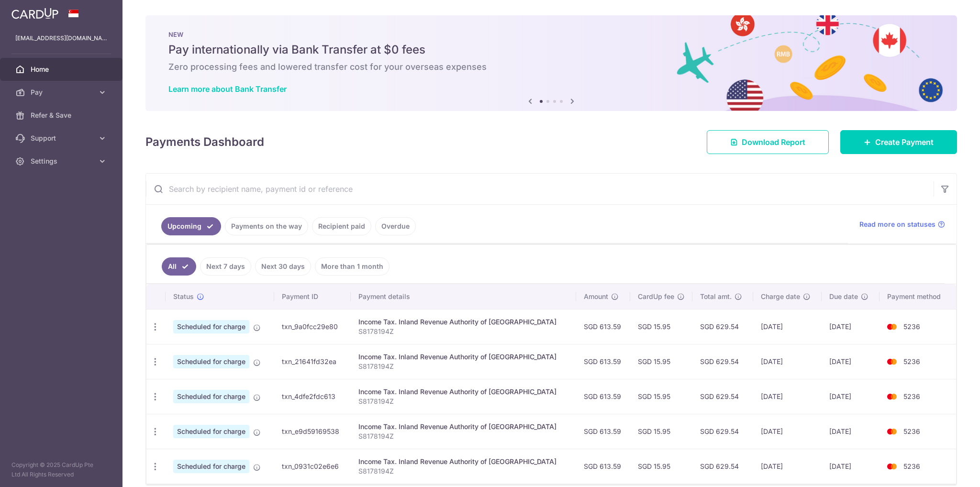 The image size is (980, 487). Describe the element at coordinates (191, 226) in the screenshot. I see `a: Upcoming` at that location.